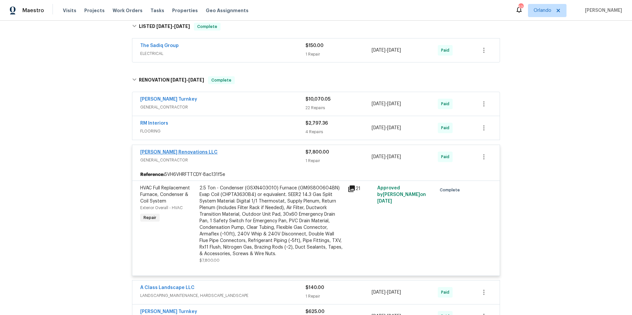 This screenshot has height=315, width=632. Describe the element at coordinates (223, 54) in the screenshot. I see `span: ELECTRICAL` at that location.